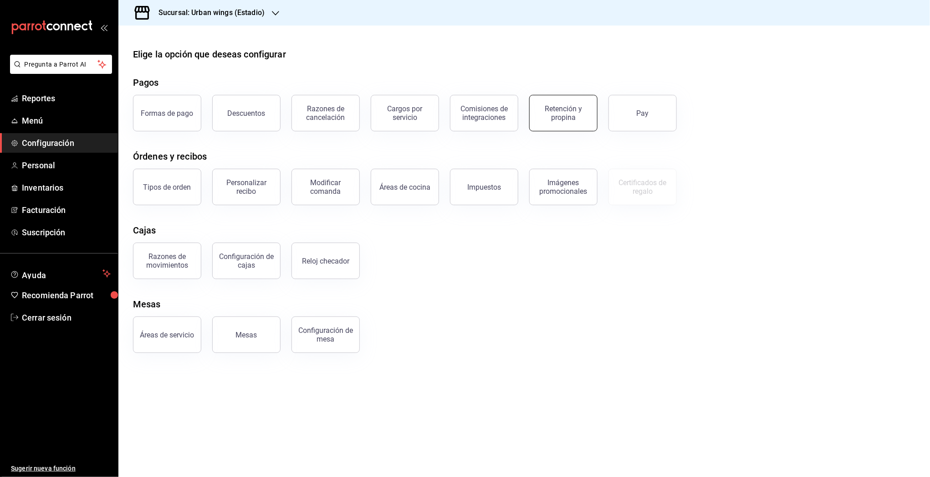 This screenshot has height=477, width=930. Describe the element at coordinates (246, 113) in the screenshot. I see `div: Descuentos` at that location.